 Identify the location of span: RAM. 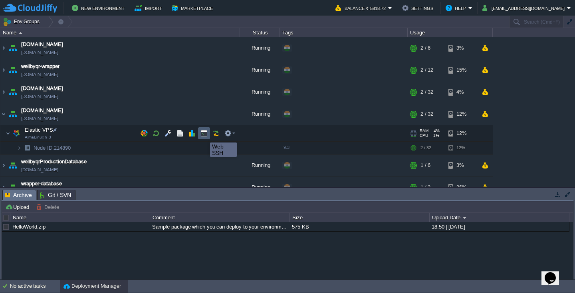
(424, 131).